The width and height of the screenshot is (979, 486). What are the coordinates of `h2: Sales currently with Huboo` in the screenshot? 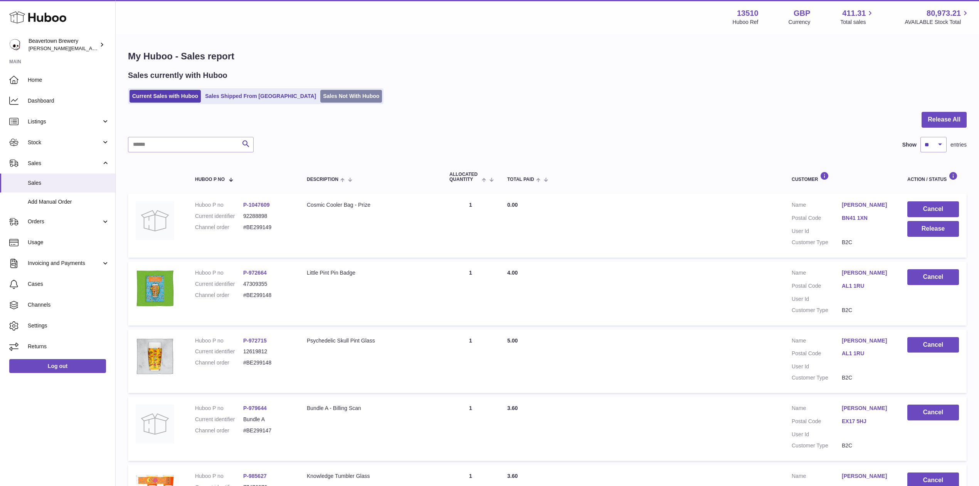 It's located at (178, 75).